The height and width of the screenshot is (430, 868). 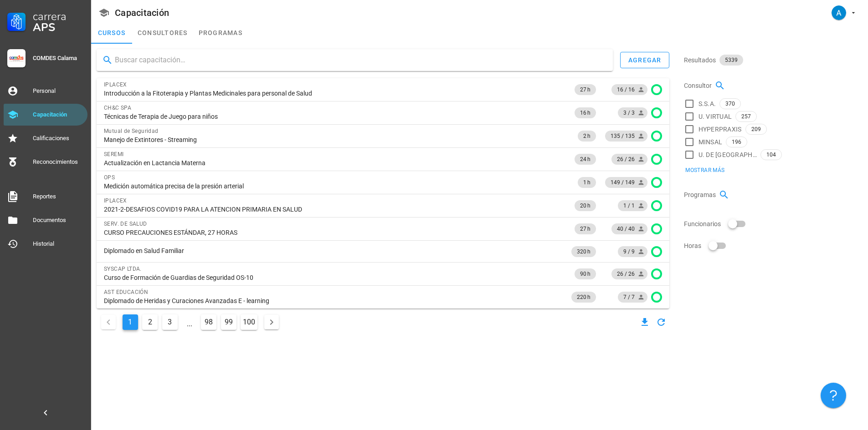 I want to click on span: SEREMI, so click(x=114, y=154).